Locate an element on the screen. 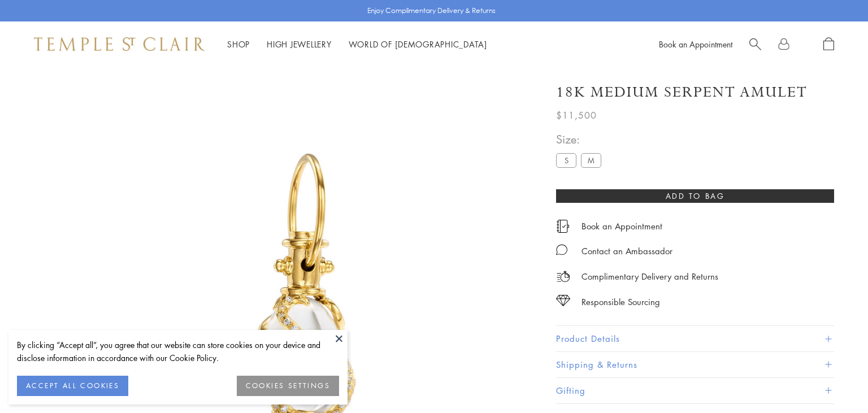  img: MessageIcon-01_2.svg is located at coordinates (562, 249).